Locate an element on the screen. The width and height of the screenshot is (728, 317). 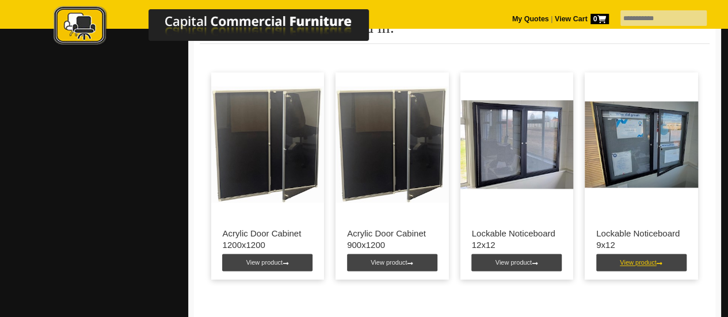
p: Acrylic Door Cabinet 900x1200 is located at coordinates (392, 239).